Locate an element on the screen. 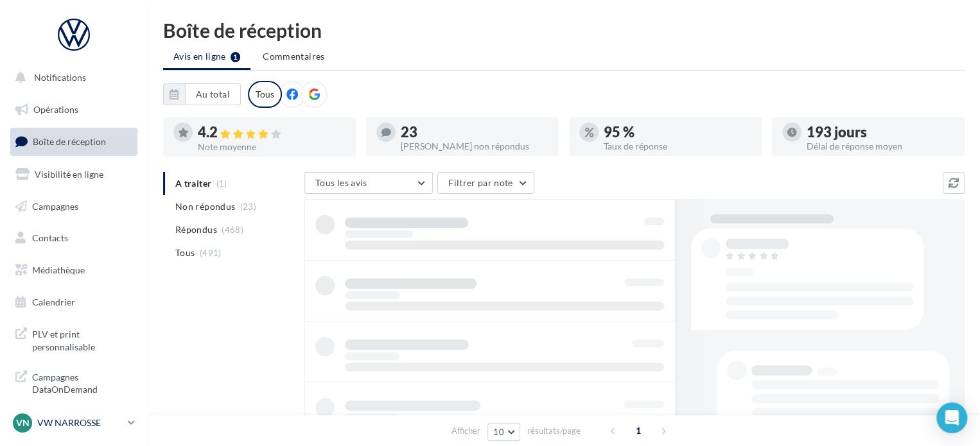 Image resolution: width=980 pixels, height=446 pixels. div: Boîte de réception is located at coordinates (564, 30).